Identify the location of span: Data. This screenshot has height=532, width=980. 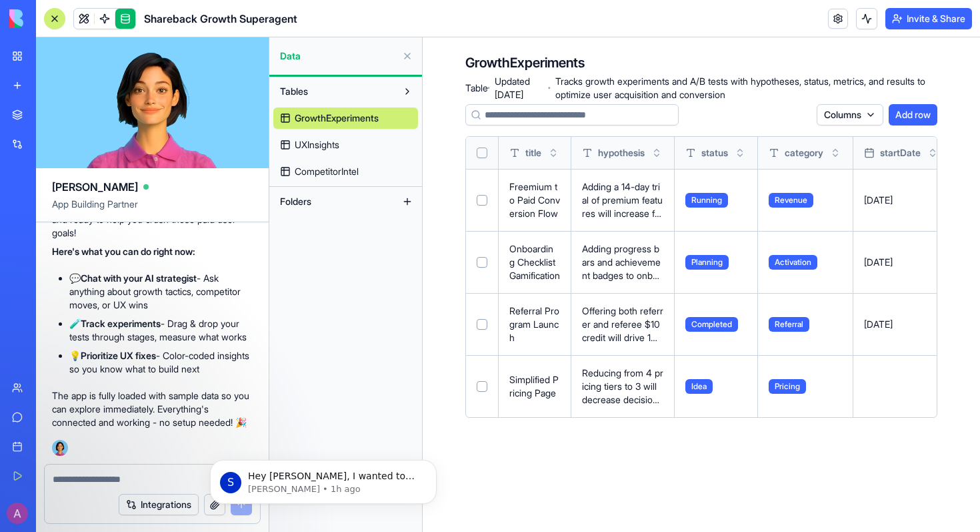
(338, 56).